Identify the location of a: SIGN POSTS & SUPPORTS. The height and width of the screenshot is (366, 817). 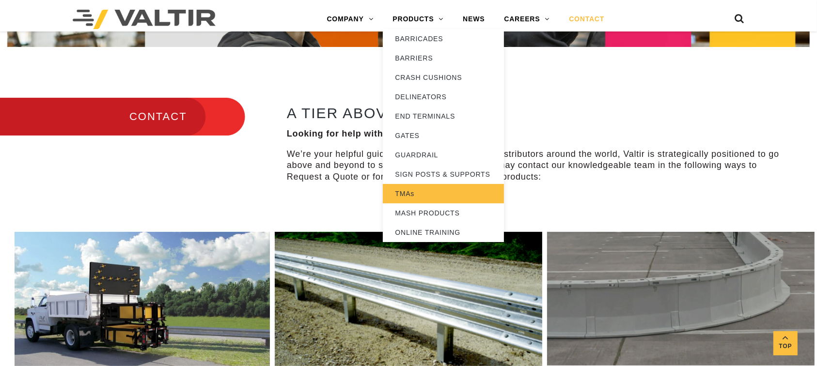
(444, 175).